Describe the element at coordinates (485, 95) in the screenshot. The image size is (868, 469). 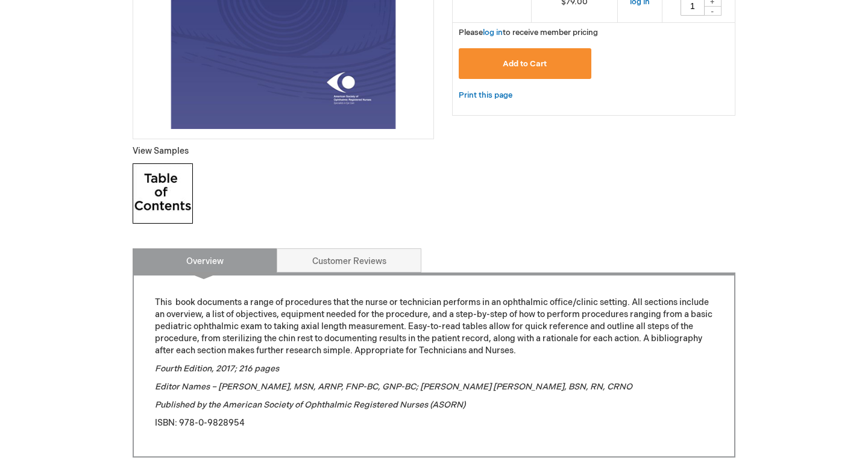
I see `a: Print this page` at that location.